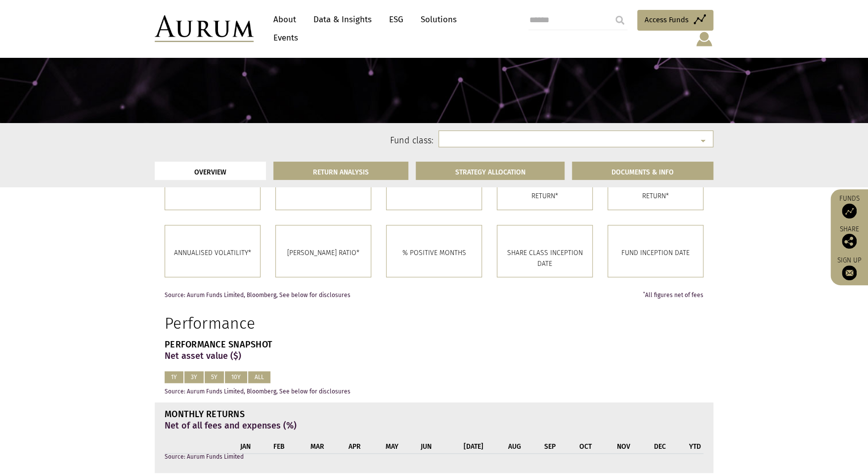 The image size is (868, 474). I want to click on span: Source: Aurum Funds Limited, Bloomberg, See below for disclosures, so click(257, 295).